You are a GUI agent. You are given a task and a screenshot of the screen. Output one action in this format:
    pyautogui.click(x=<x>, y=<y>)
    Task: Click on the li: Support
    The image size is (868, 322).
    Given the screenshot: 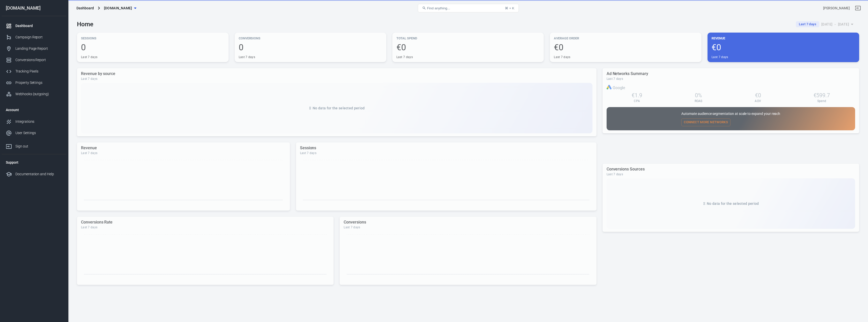 What is the action you would take?
    pyautogui.click(x=34, y=163)
    